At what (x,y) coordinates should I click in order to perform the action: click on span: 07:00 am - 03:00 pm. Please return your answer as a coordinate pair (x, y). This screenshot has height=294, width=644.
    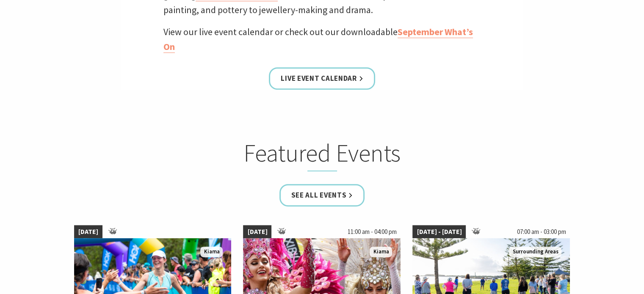
    Looking at the image, I should click on (542, 232).